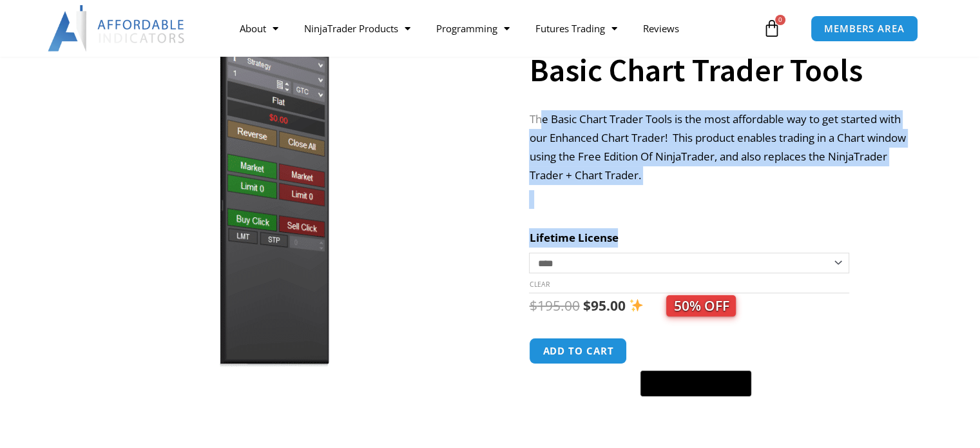 The image size is (980, 448). What do you see at coordinates (604, 305) in the screenshot?
I see `bdi: 95.00` at bounding box center [604, 305].